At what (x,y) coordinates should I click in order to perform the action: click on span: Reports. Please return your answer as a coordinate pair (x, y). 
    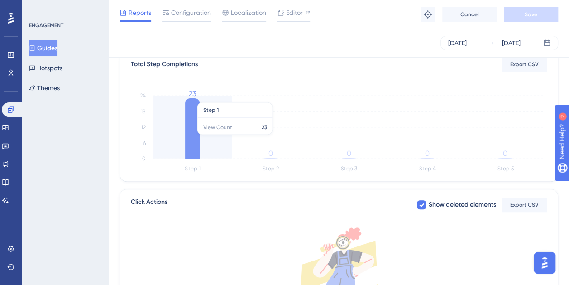
    Looking at the image, I should click on (140, 13).